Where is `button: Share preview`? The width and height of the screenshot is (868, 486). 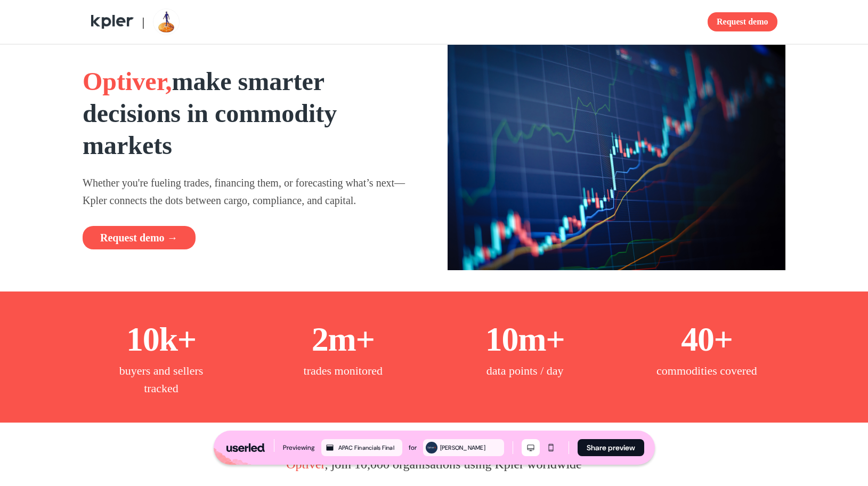 button: Share preview is located at coordinates (611, 448).